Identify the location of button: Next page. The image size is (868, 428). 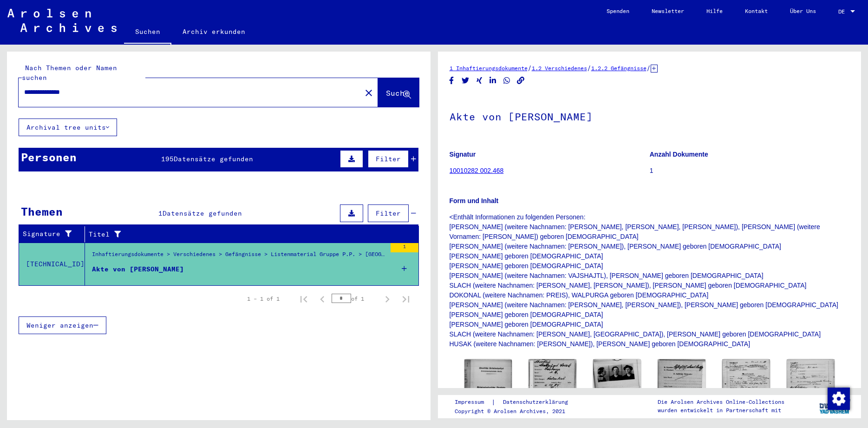
(387, 299).